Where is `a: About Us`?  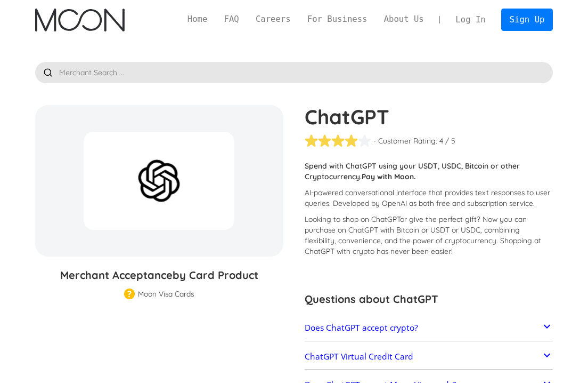 a: About Us is located at coordinates (404, 19).